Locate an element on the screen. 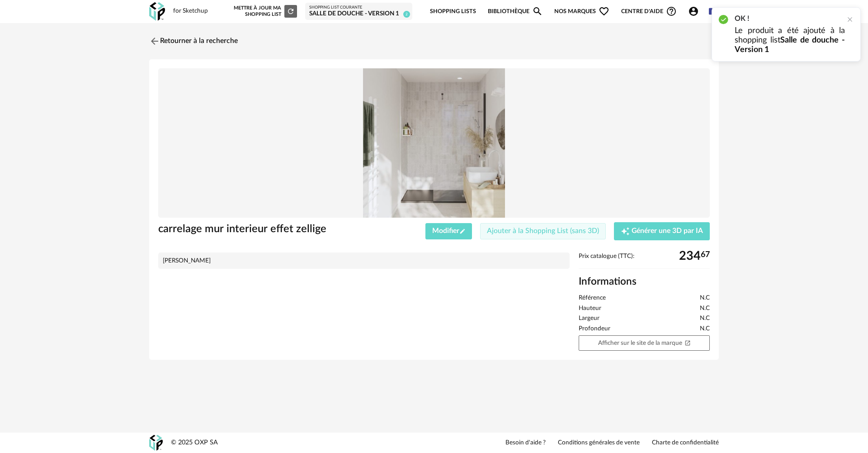  div: for Sketchup is located at coordinates (190, 12).